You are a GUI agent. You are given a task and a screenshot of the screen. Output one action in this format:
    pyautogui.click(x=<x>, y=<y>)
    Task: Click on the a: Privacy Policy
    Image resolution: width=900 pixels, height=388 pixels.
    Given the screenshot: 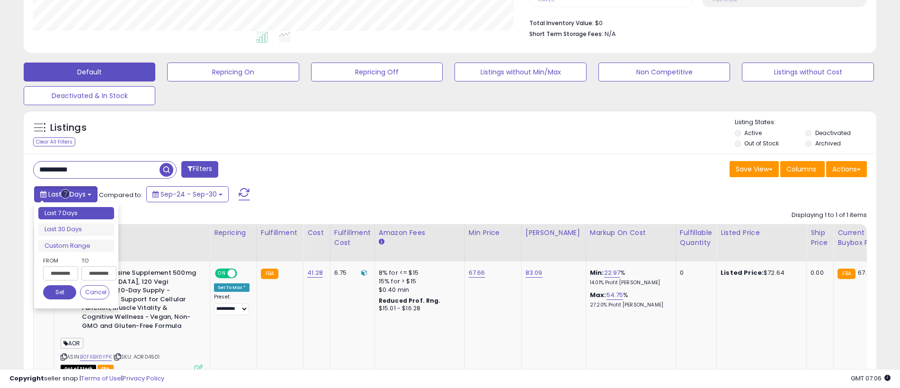 What is the action you would take?
    pyautogui.click(x=143, y=378)
    